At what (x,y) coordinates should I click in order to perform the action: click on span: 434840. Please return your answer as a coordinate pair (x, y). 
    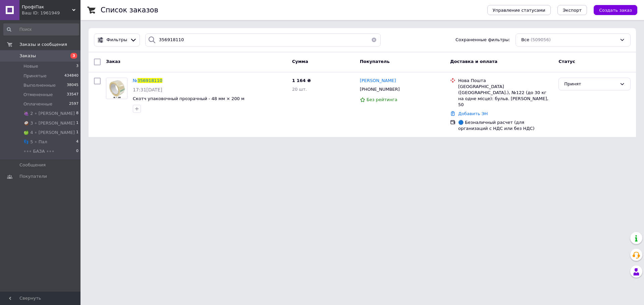
    Looking at the image, I should click on (72, 76).